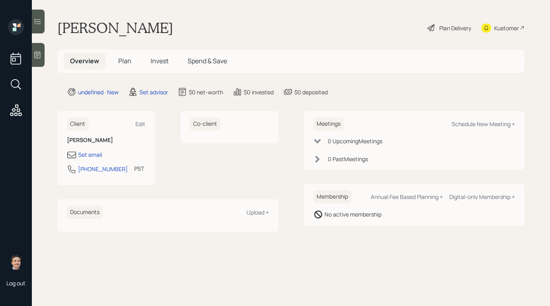 Image resolution: width=550 pixels, height=306 pixels. Describe the element at coordinates (140, 124) in the screenshot. I see `div: Edit` at that location.